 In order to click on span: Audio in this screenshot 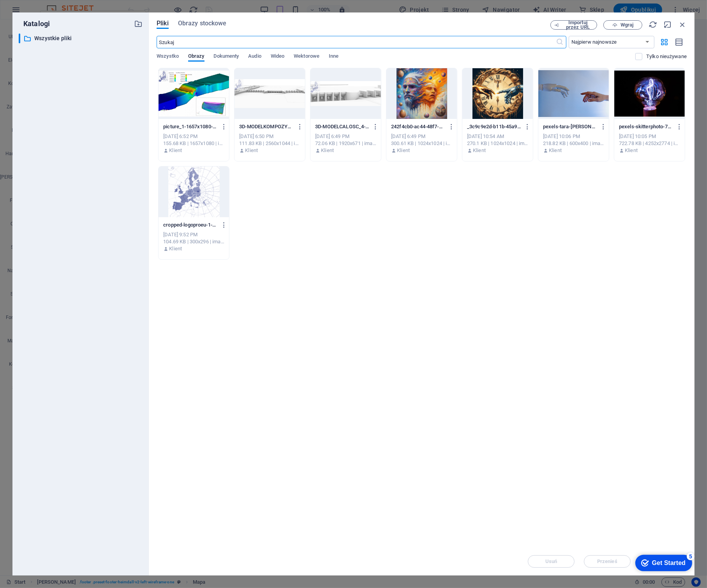, I will do `click(255, 57)`.